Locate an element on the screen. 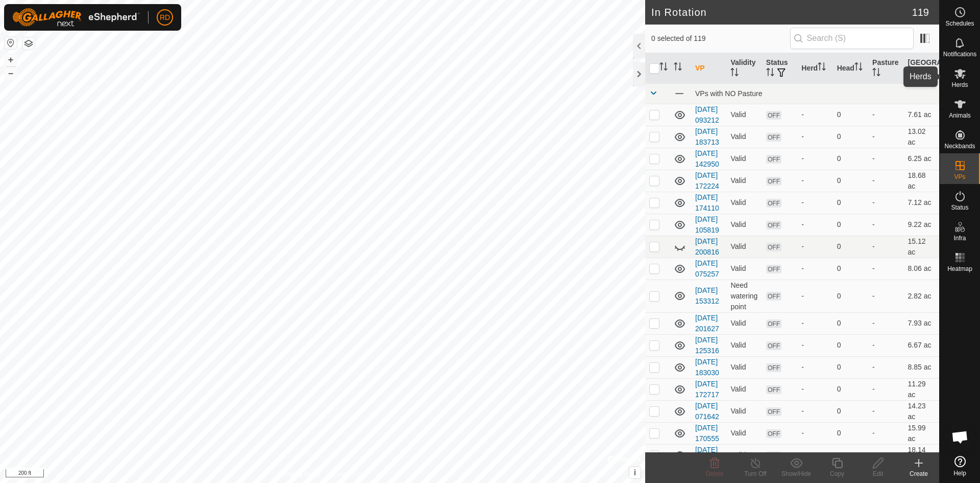 The image size is (980, 483). span: Help is located at coordinates (960, 473).